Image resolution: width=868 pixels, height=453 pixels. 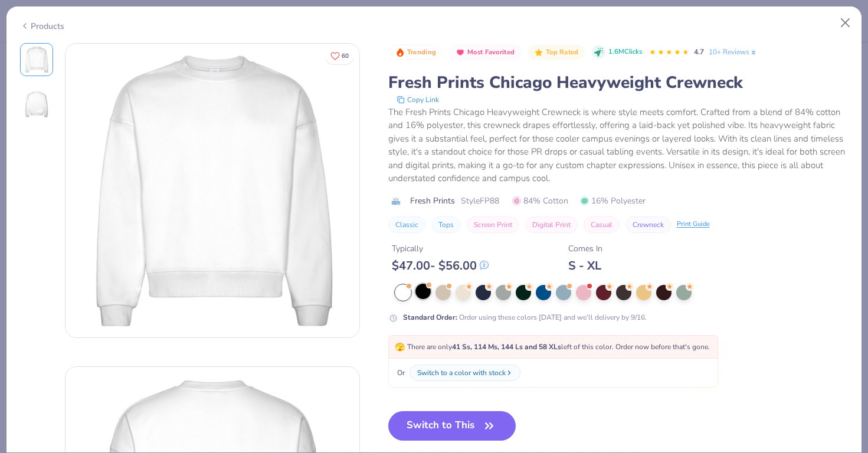 I want to click on span: 4.7, so click(x=699, y=52).